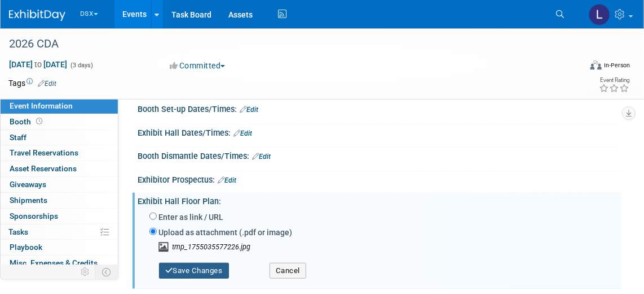  What do you see at coordinates (614, 80) in the screenshot?
I see `div: Event Rating` at bounding box center [614, 80].